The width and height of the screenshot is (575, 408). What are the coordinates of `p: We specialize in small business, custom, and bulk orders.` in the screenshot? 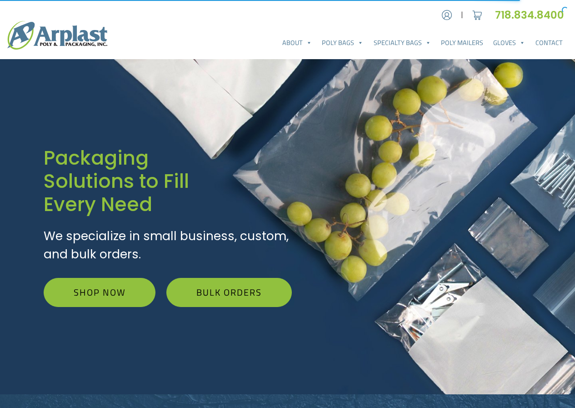 It's located at (168, 245).